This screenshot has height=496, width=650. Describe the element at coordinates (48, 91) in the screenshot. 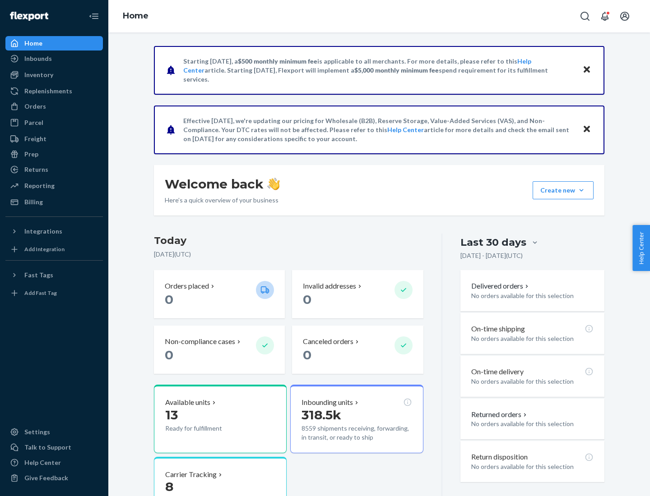

I see `div: Replenishments` at that location.